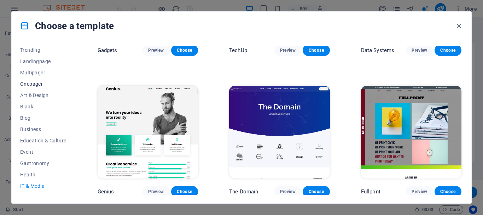  What do you see at coordinates (244, 191) in the screenshot?
I see `p: The Domain` at bounding box center [244, 191].